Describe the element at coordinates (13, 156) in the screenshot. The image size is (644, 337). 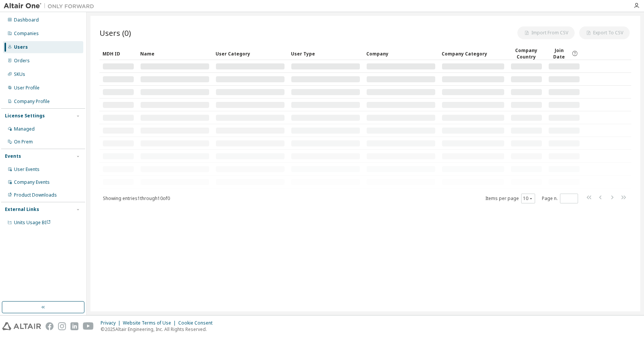
I see `div: Events` at that location.